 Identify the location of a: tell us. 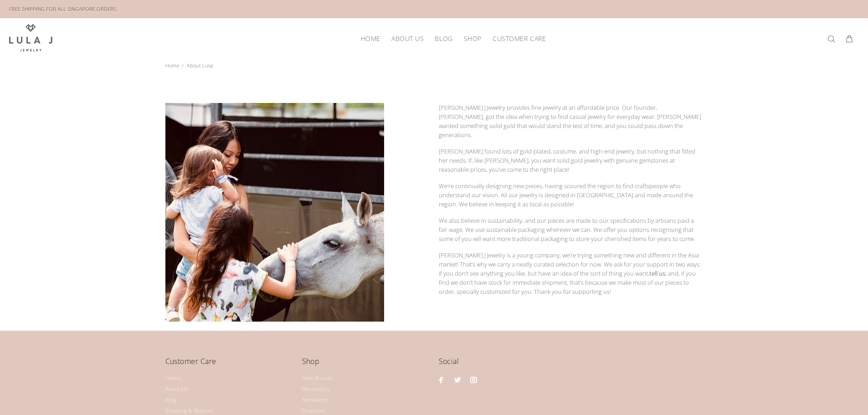
(657, 274).